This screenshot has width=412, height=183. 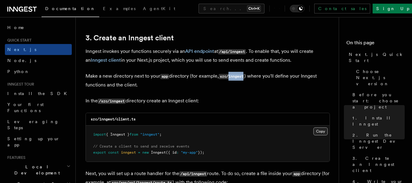 I want to click on a: Next.js, so click(x=38, y=50).